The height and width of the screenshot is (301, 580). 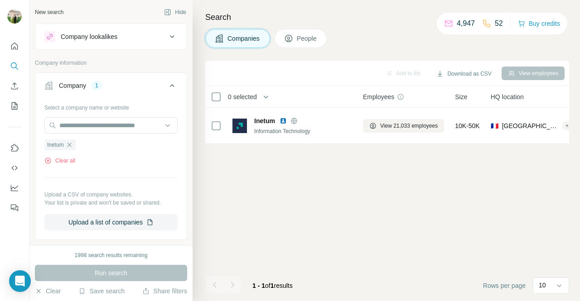 What do you see at coordinates (72, 86) in the screenshot?
I see `div: Company` at bounding box center [72, 86].